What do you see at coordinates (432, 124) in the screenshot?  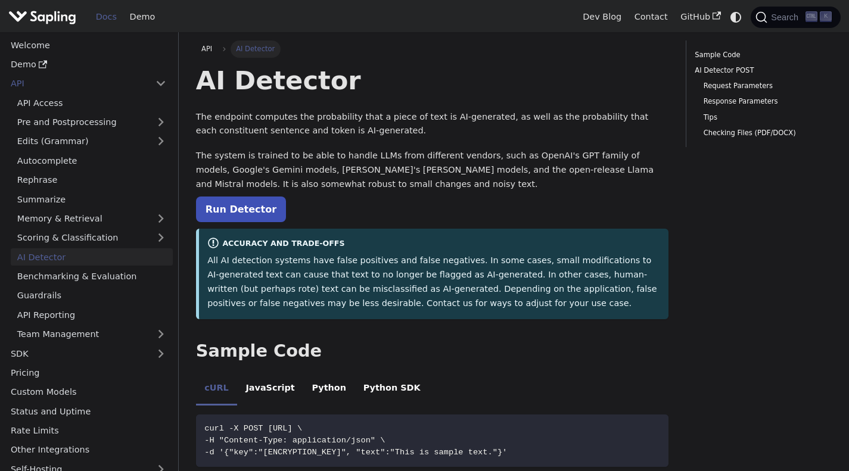 I see `p: The endpoint computes the probability that a piece of text is AI-generated, as well as the probab...` at bounding box center [432, 124].